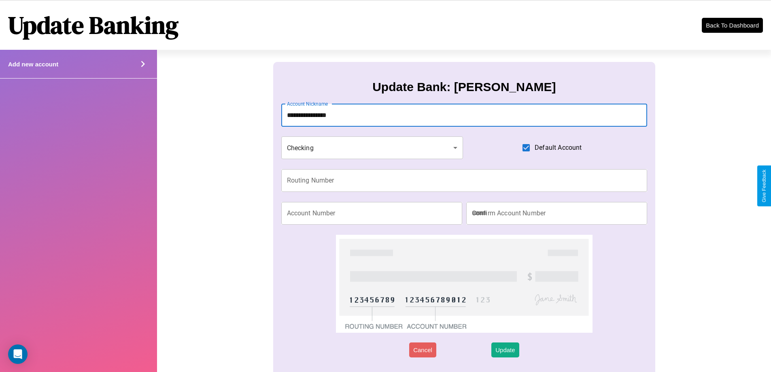 This screenshot has width=771, height=372. I want to click on label: Account Nickname, so click(308, 104).